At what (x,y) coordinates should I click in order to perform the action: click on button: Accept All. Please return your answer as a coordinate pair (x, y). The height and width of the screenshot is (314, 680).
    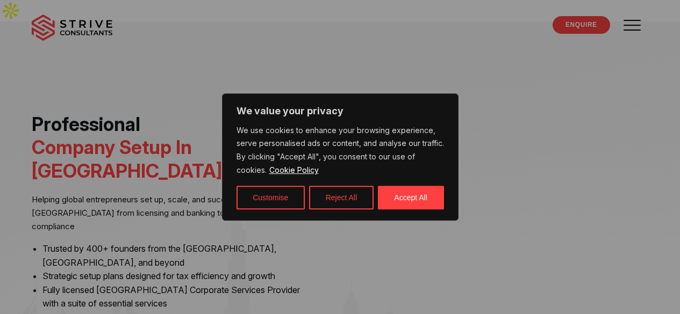
    Looking at the image, I should click on (411, 198).